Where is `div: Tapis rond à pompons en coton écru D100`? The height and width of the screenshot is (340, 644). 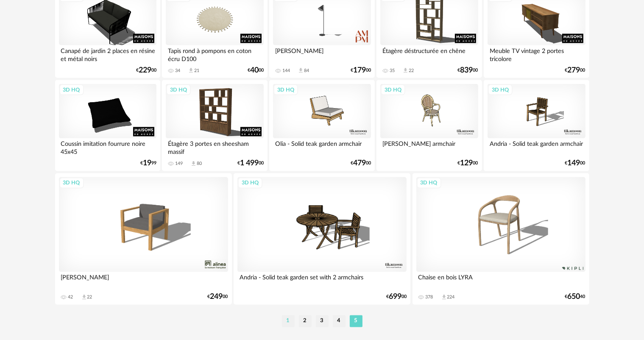
div: Tapis rond à pompons en coton écru D100 is located at coordinates (215, 54).